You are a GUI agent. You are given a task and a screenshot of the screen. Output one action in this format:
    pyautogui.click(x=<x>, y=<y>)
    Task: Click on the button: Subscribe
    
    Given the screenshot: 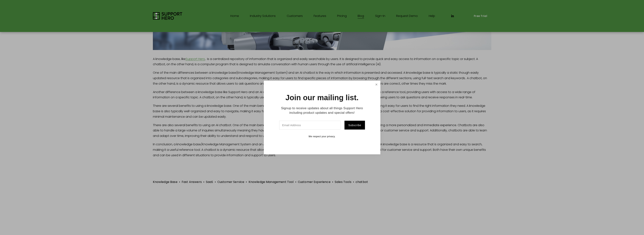 What is the action you would take?
    pyautogui.click(x=355, y=125)
    